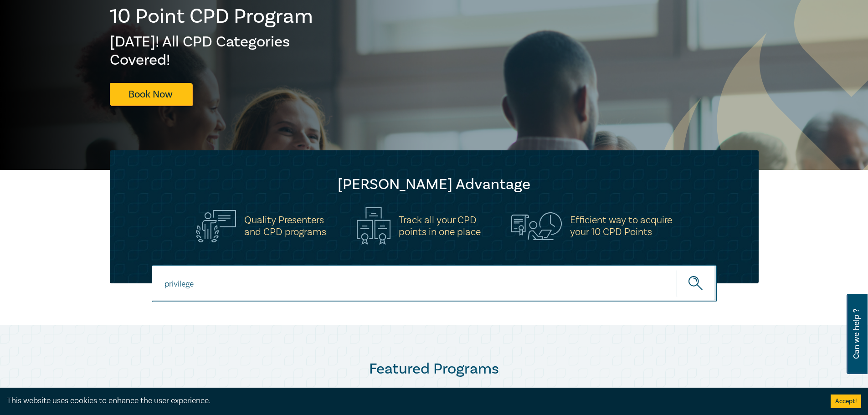 The image size is (868, 415). What do you see at coordinates (373, 226) in the screenshot?
I see `img: Track all your CPD<br>points in one place` at bounding box center [373, 226].